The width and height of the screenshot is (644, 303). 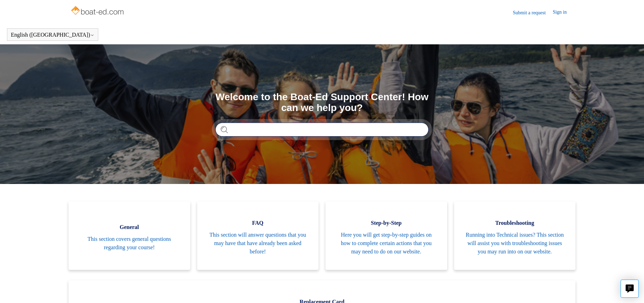 I want to click on span: This section covers general questions regarding your course!, so click(x=129, y=243).